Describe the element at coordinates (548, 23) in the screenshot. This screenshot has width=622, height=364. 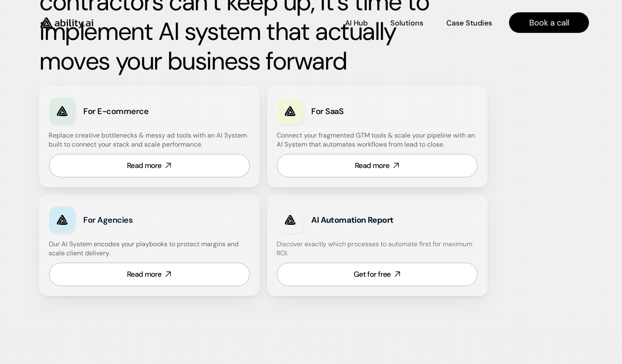
I see `a: Book a call` at that location.